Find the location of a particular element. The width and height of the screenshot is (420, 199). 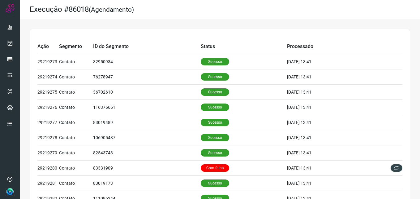

td: Processado is located at coordinates (327, 46).